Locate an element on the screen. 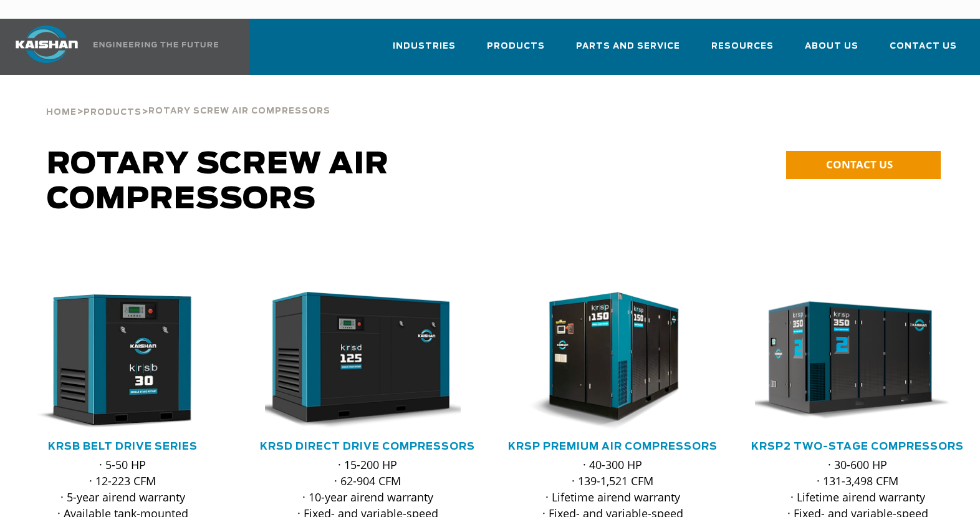  a: Resources is located at coordinates (743, 51).